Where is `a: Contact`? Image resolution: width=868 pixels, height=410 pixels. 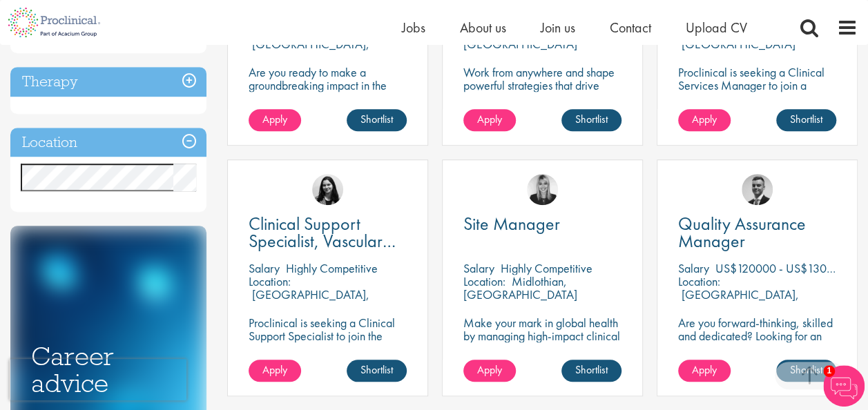 a: Contact is located at coordinates (630, 28).